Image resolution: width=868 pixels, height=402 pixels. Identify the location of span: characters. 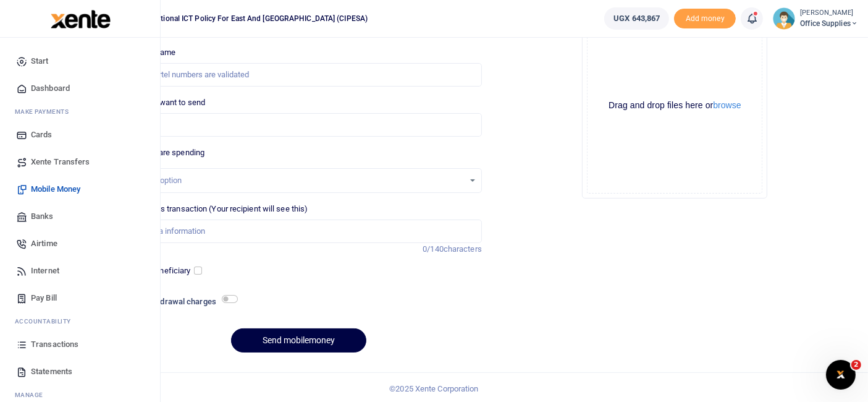
(462, 248).